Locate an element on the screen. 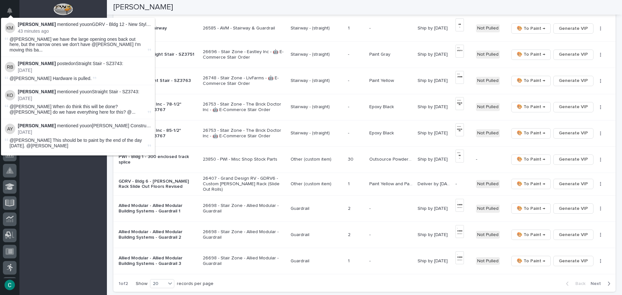 This screenshot has height=295, width=622. div: 20 is located at coordinates (158, 284).